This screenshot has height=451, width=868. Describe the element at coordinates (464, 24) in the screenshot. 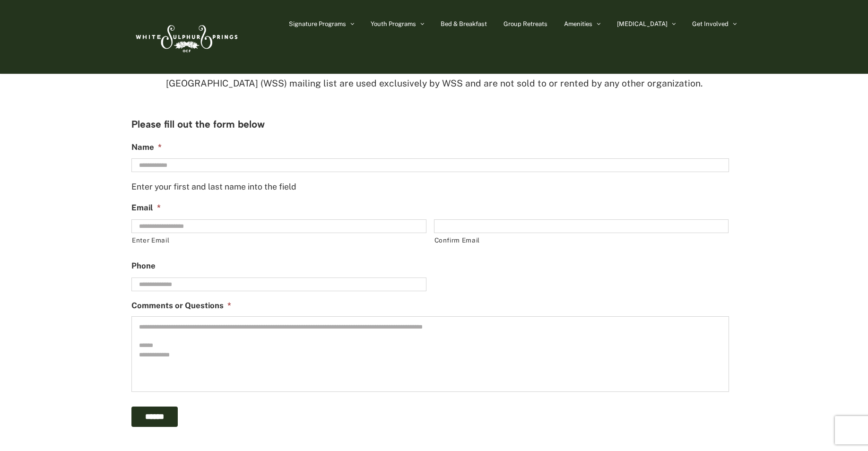

I see `span: Bed & Breakfast` at that location.